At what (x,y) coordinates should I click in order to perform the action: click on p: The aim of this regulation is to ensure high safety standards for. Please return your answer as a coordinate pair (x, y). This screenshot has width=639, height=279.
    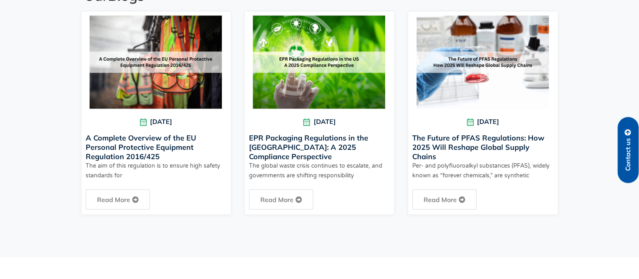
    Looking at the image, I should click on (156, 170).